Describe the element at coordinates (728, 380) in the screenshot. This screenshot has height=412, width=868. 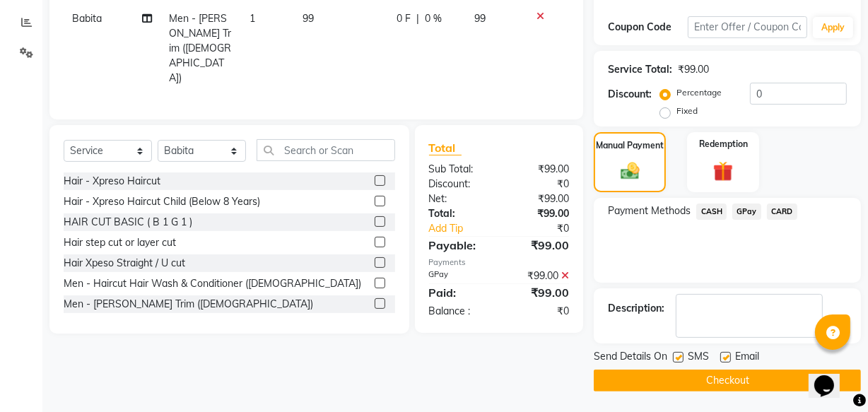
I see `button: Checkout` at that location.